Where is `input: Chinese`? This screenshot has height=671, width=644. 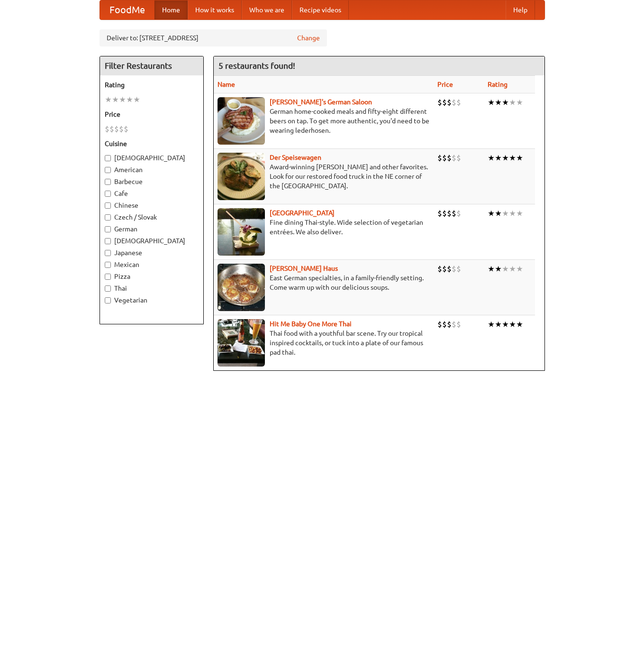
input: Chinese is located at coordinates (107, 205).